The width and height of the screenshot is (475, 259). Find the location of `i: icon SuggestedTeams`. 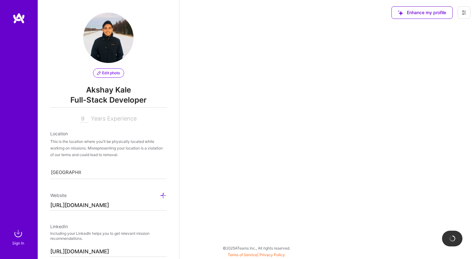

i: icon SuggestedTeams is located at coordinates (401, 13).